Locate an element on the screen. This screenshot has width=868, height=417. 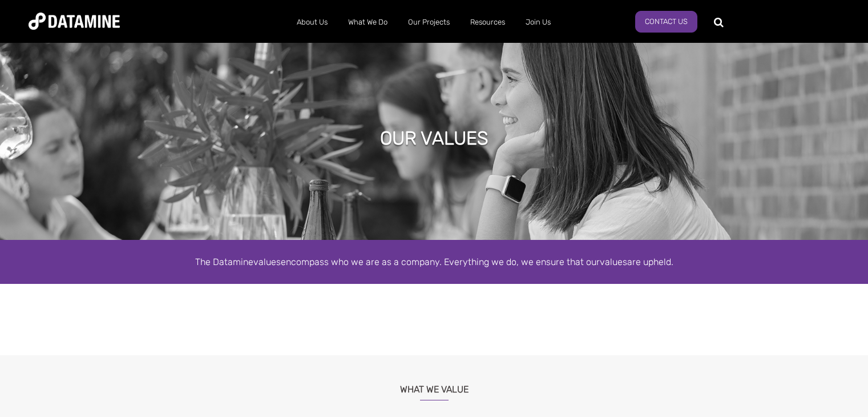
span: are upheld. is located at coordinates (650, 262).